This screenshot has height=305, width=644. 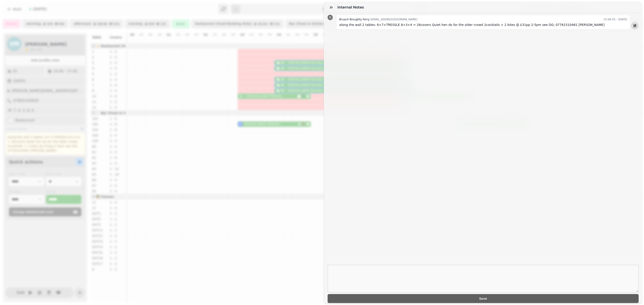 What do you see at coordinates (351, 7) in the screenshot?
I see `h3: Internal Notes` at bounding box center [351, 7].